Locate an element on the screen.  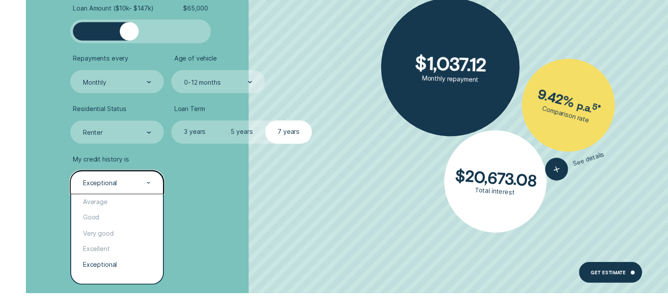
label: 3 years is located at coordinates (194, 132).